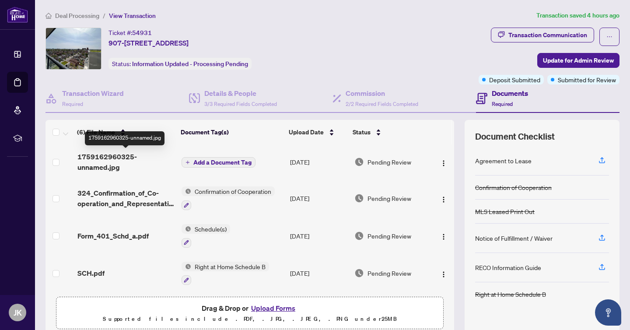  Describe the element at coordinates (587, 80) in the screenshot. I see `span: Submitted for Review` at that location.